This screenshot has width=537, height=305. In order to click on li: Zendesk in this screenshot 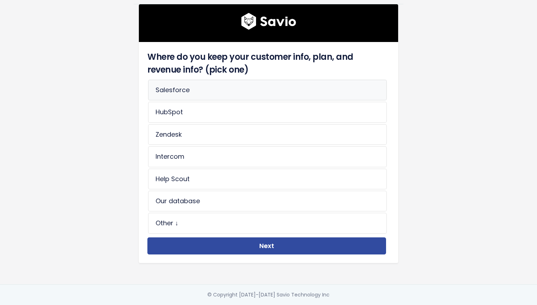, I will do `click(268, 134)`.